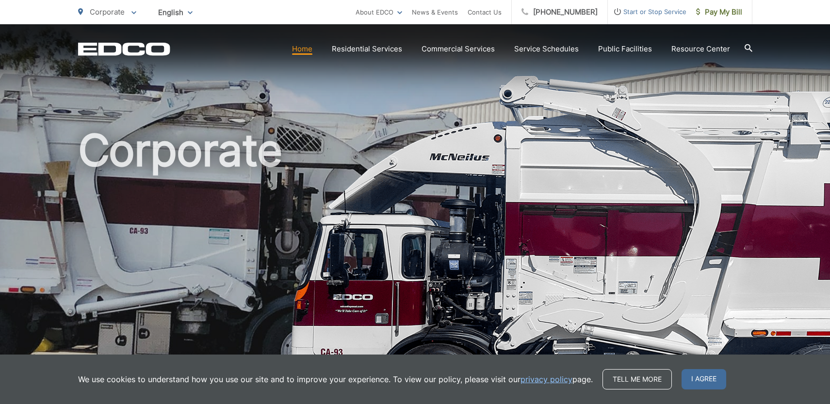  Describe the element at coordinates (367, 49) in the screenshot. I see `a: Residential Services` at that location.